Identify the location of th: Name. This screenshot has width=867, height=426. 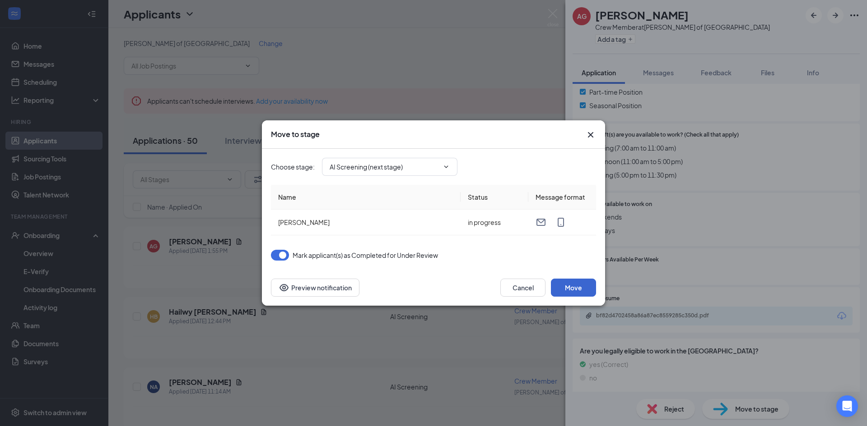
(366, 197).